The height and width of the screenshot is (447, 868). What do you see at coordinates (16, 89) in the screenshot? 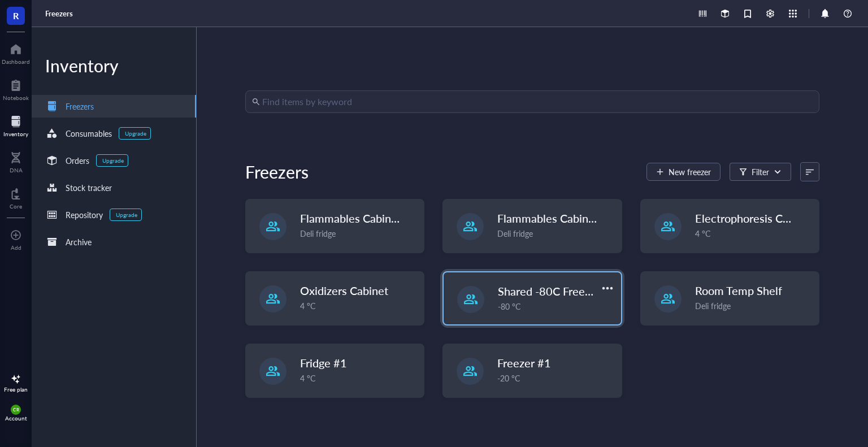
I see `a: Notebook` at bounding box center [16, 89].